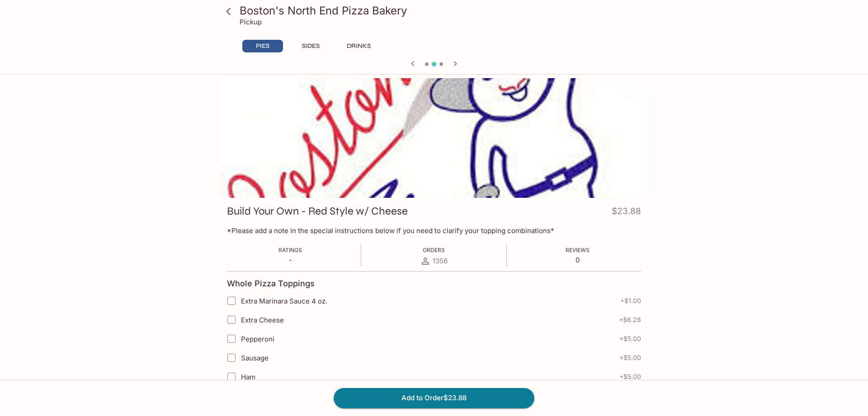 Image resolution: width=868 pixels, height=416 pixels. Describe the element at coordinates (250, 21) in the screenshot. I see `p: Pickup` at that location.